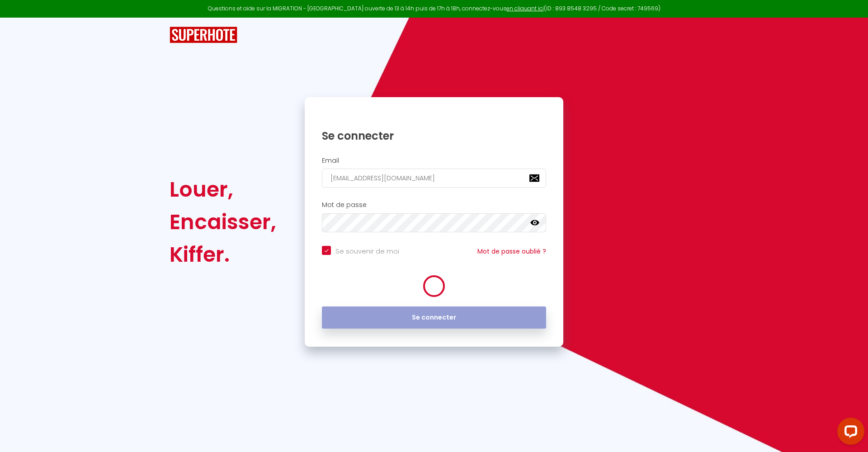 This screenshot has width=868, height=452. Describe the element at coordinates (223, 254) in the screenshot. I see `div: Kiffer.` at that location.